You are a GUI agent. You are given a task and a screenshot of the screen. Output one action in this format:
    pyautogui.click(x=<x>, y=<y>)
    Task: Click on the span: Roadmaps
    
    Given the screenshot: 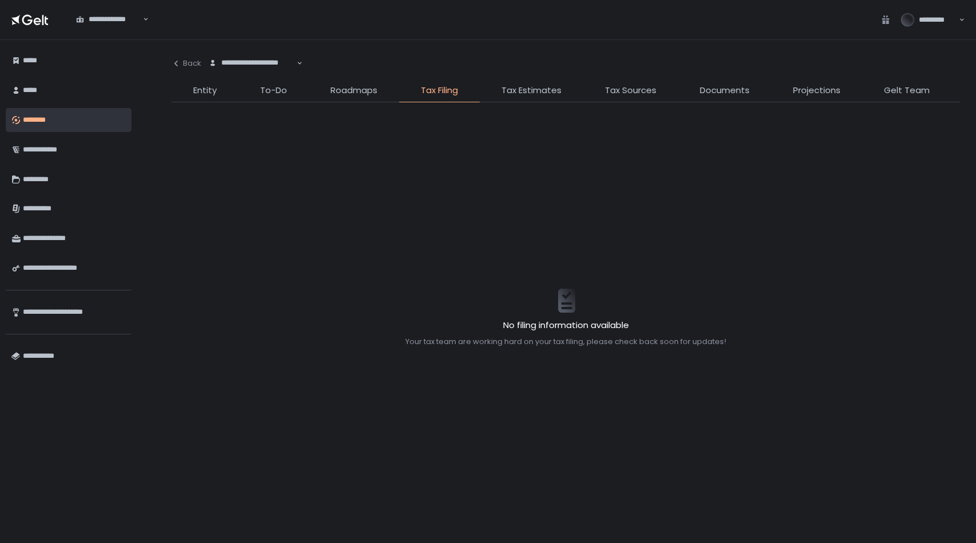 What is the action you would take?
    pyautogui.click(x=354, y=90)
    